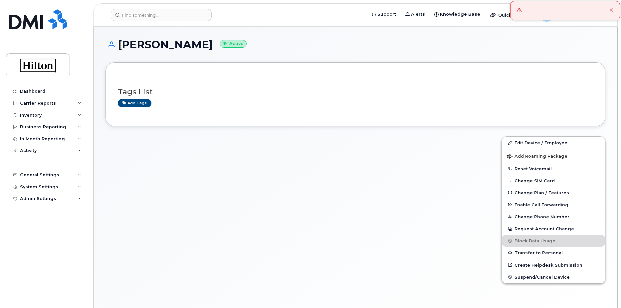 Image resolution: width=621 pixels, height=308 pixels. What do you see at coordinates (554, 168) in the screenshot?
I see `button: Reset Voicemail` at bounding box center [554, 168].